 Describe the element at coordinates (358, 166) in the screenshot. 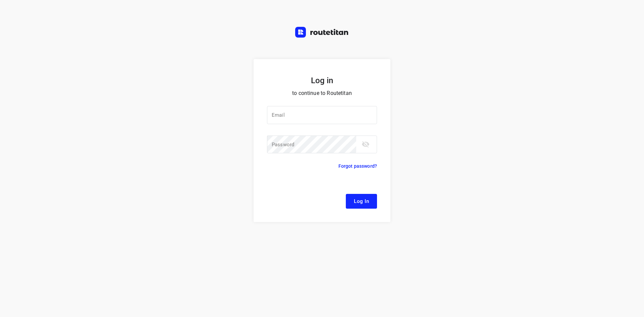

I see `p: Forgot password?` at that location.